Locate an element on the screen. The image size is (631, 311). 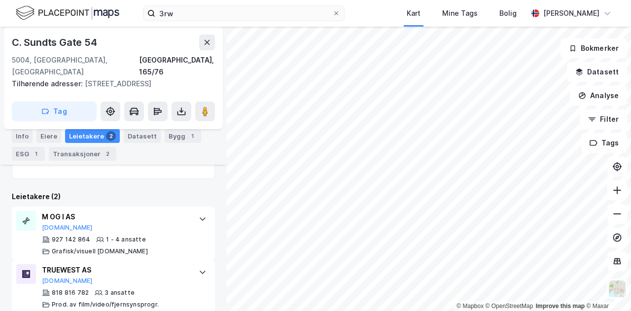
input: Søk på adresse, matrikkel, gårdeiere, leietakere eller personer is located at coordinates (243, 13).